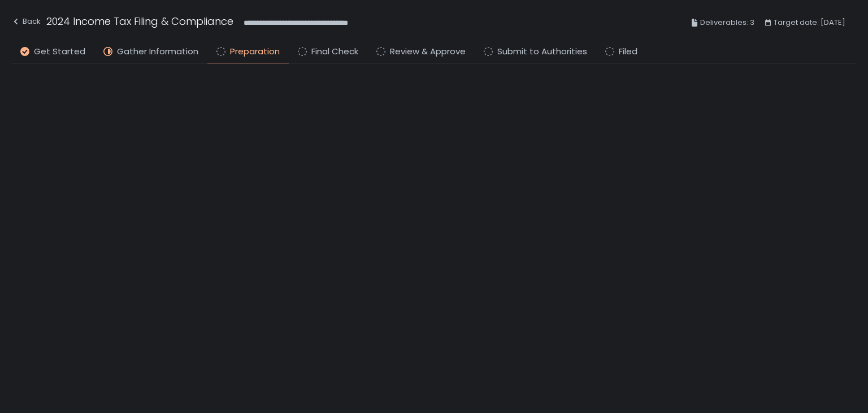  I want to click on h1: 2024 Income Tax Filing & Compliance, so click(140, 21).